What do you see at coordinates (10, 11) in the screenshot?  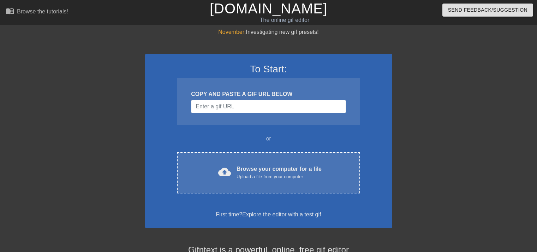 I see `span: menu_book` at bounding box center [10, 11].